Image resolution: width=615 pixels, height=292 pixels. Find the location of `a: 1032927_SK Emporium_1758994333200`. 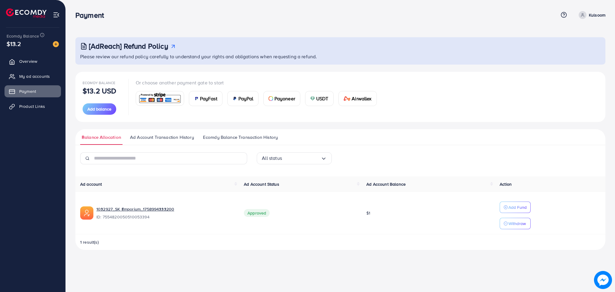

a: 1032927_SK Emporium_1758994333200 is located at coordinates (135, 209).